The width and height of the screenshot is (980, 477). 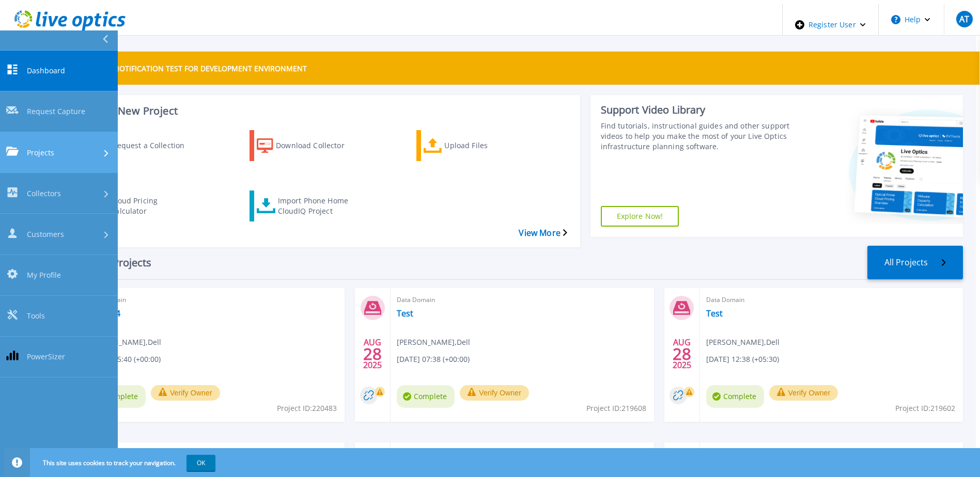 What do you see at coordinates (193, 68) in the screenshot?
I see `p: THIS IS A NOTIFICATION TEST FOR DEVELOPMENT ENVIRONMENT` at bounding box center [193, 68].